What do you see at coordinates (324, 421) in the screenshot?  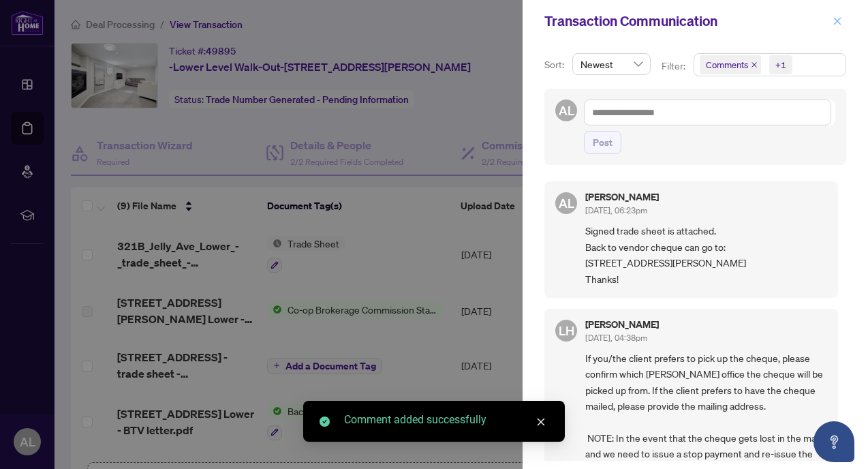 I see `span: check-circle` at bounding box center [324, 421].